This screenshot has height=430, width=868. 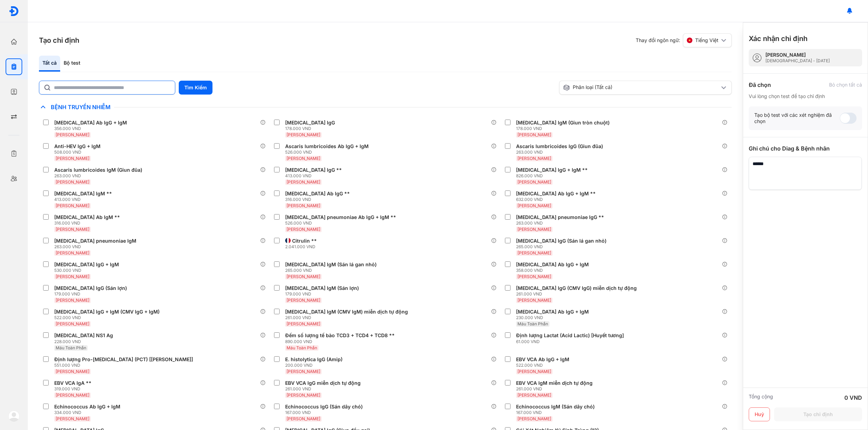 What do you see at coordinates (85, 342) in the screenshot?
I see `div: 228.000 VND` at bounding box center [85, 342].